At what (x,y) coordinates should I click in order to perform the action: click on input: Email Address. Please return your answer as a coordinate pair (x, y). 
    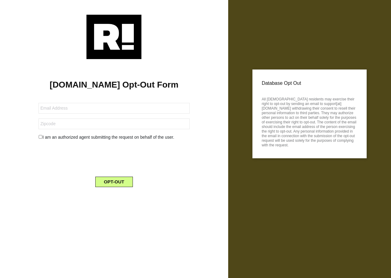
    Looking at the image, I should click on (114, 108).